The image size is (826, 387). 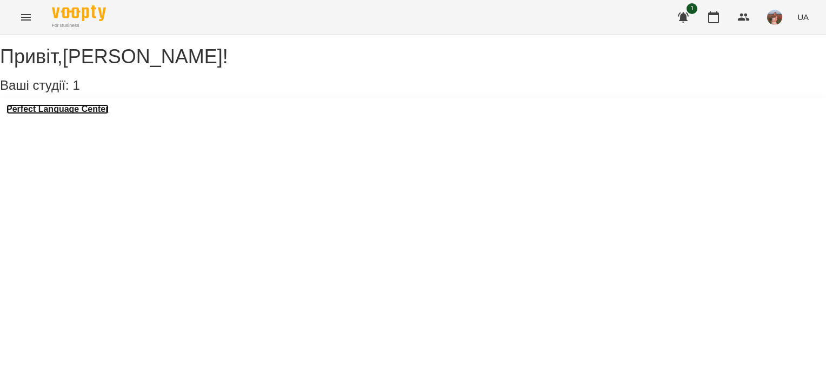 I want to click on img: 048db166075239a293953ae74408eb65.jpg, so click(x=775, y=17).